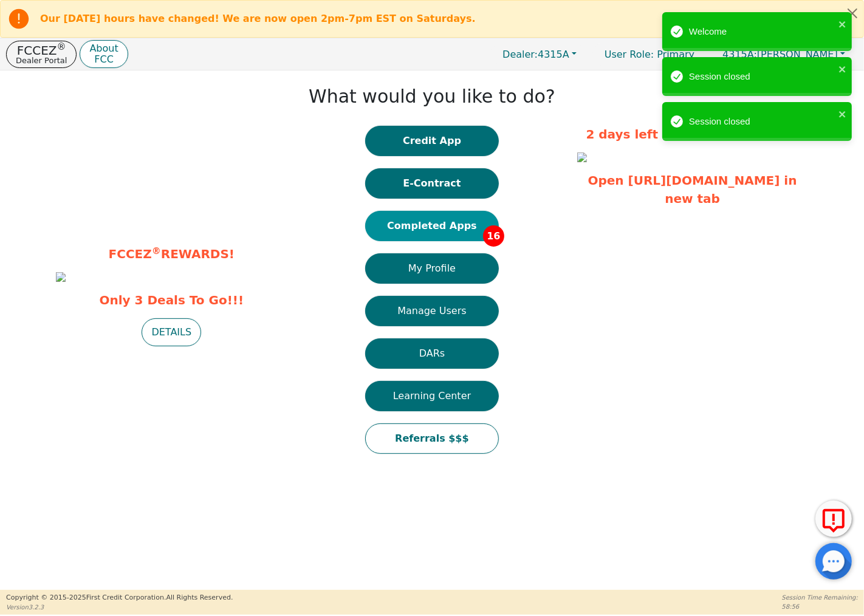 This screenshot has width=864, height=616. I want to click on button: My Profile, so click(432, 269).